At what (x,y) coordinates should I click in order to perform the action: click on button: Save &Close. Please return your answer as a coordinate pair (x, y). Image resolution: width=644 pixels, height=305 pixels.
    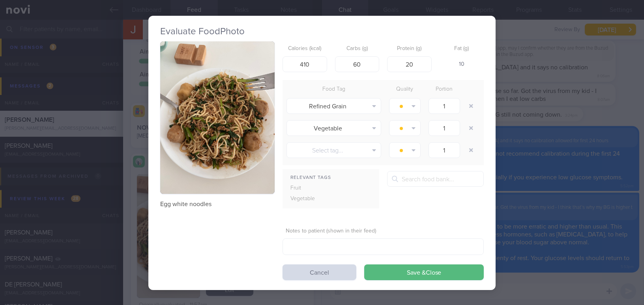
    Looking at the image, I should click on (424, 273).